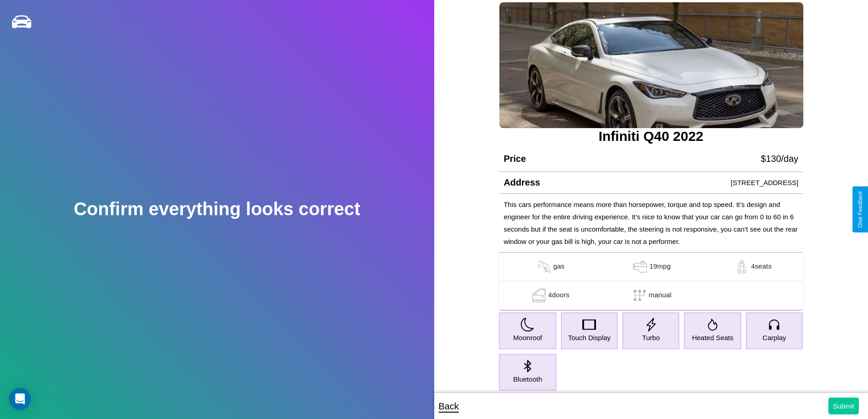  What do you see at coordinates (651, 137) in the screenshot?
I see `h3: Infiniti Q40 2022` at bounding box center [651, 137].